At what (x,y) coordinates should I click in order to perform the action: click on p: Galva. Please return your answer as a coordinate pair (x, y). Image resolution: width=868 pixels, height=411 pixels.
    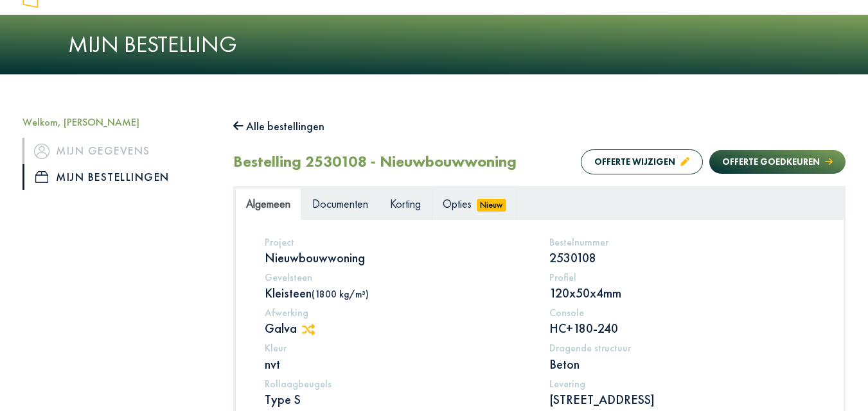
    Looking at the image, I should click on (397, 329).